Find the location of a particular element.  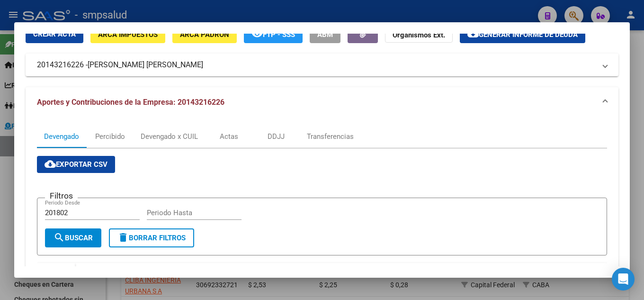

span: Crear Acta is located at coordinates (54, 34).